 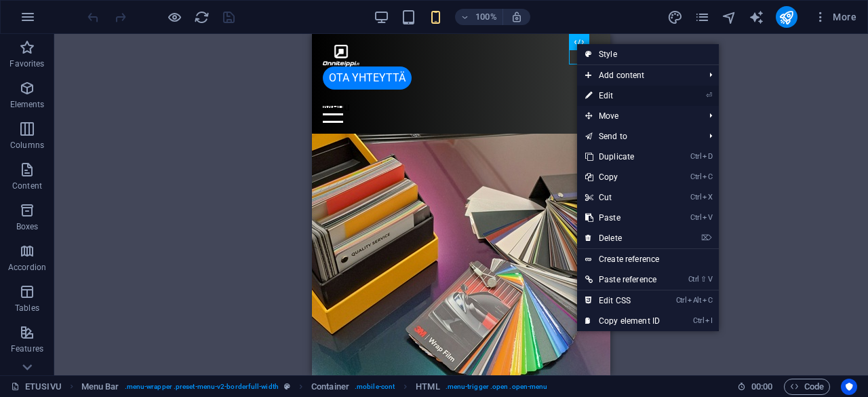 I want to click on span: Code, so click(x=807, y=387).